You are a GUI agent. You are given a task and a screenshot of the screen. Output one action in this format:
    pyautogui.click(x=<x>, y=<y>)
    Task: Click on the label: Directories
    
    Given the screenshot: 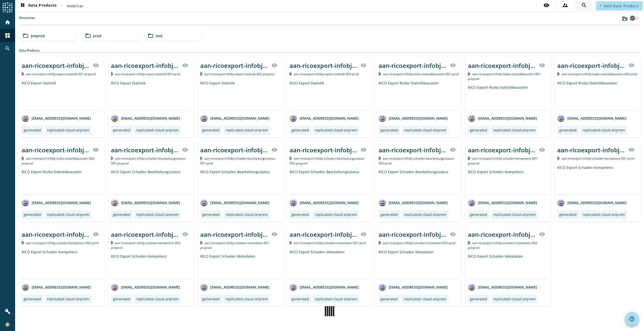 What is the action you would take?
    pyautogui.click(x=27, y=20)
    